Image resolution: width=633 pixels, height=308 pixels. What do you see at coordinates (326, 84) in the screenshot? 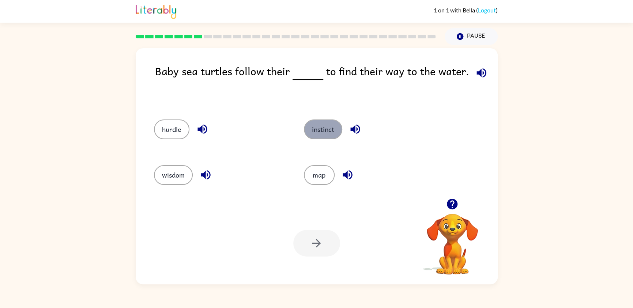
I see `div: Baby sea turtles follow their to find their way to the water.` at bounding box center [326, 84].